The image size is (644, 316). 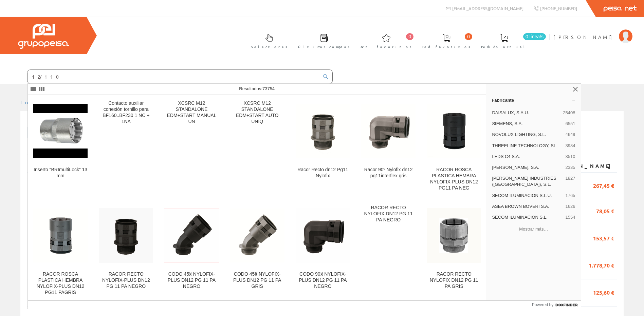 I want to click on span: LEDS C4 S.A., so click(x=527, y=157).